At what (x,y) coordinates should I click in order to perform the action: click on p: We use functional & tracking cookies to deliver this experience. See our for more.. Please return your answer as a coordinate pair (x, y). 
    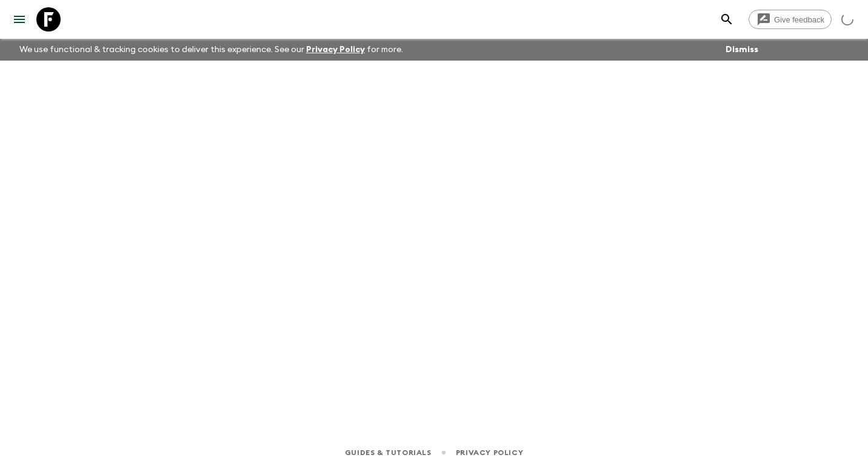
    Looking at the image, I should click on (211, 50).